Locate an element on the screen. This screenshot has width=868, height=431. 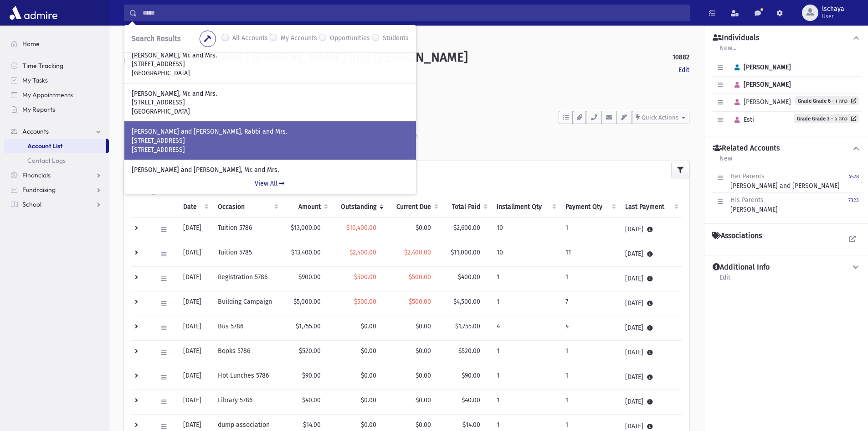
td: $13,400.00 is located at coordinates (306, 254).